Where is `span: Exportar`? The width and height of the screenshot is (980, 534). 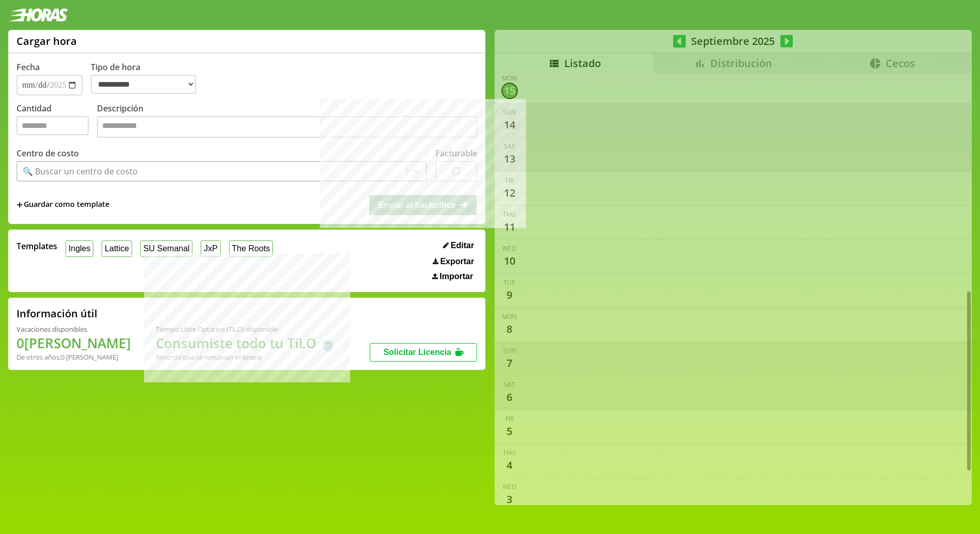 span: Exportar is located at coordinates (457, 262).